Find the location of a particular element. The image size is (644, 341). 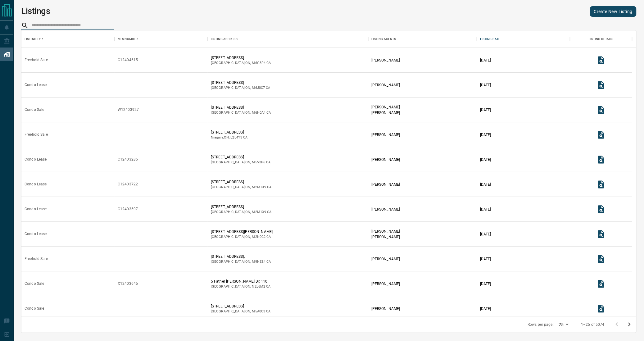

span: m5v3p6 is located at coordinates (259, 162).